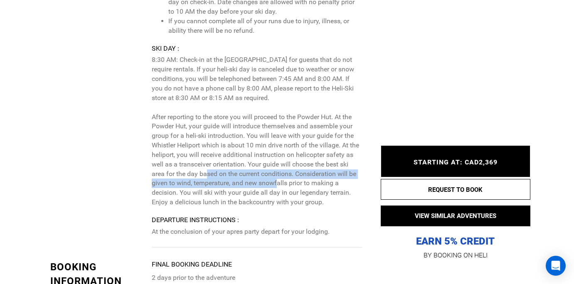 This screenshot has width=574, height=284. What do you see at coordinates (257, 220) in the screenshot?
I see `div: Departure Instructions :` at bounding box center [257, 220].